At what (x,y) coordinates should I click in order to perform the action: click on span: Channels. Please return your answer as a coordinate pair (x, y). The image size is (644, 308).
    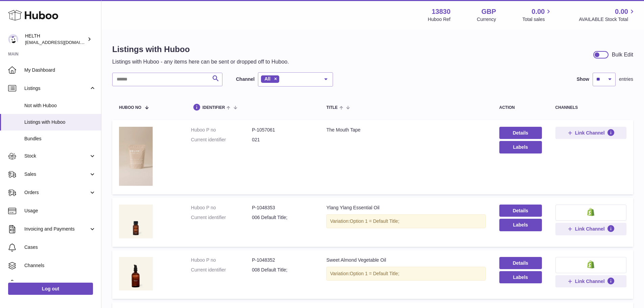
    Looking at the image, I should click on (60, 266).